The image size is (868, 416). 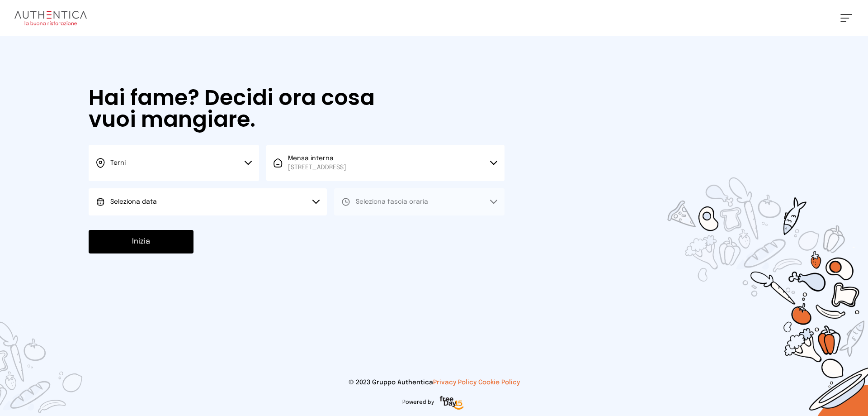 What do you see at coordinates (142, 241) in the screenshot?
I see `button: Inizia` at bounding box center [142, 241].